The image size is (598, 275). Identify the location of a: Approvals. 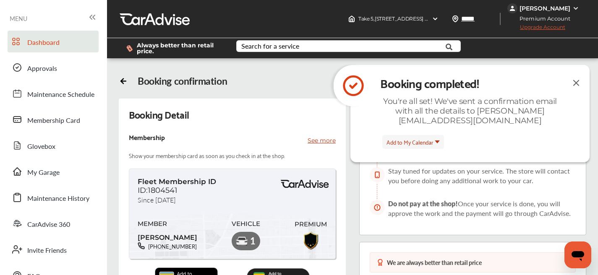
(53, 68).